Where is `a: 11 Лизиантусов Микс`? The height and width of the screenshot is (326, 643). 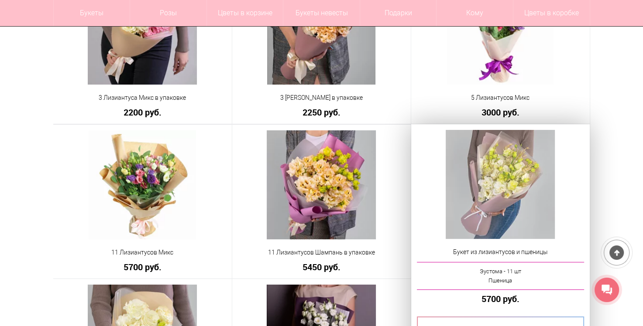
a: 11 Лизиантусов Микс is located at coordinates (142, 253).